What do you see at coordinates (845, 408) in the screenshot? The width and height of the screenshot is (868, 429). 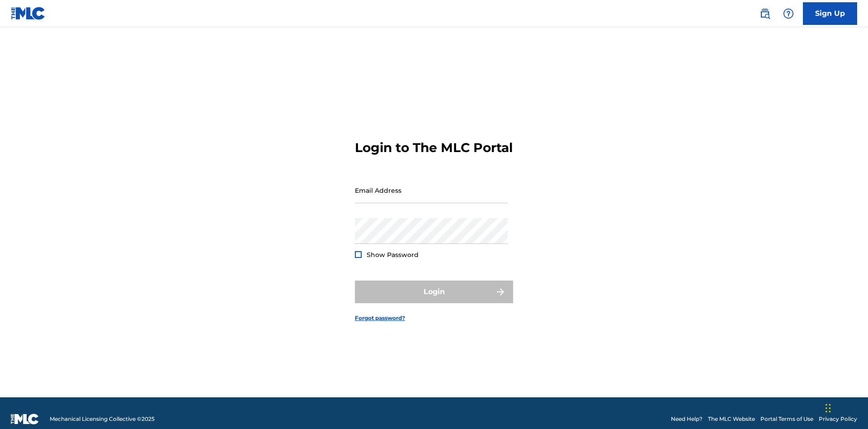 I see `div: Chat Widget` at bounding box center [845, 408].